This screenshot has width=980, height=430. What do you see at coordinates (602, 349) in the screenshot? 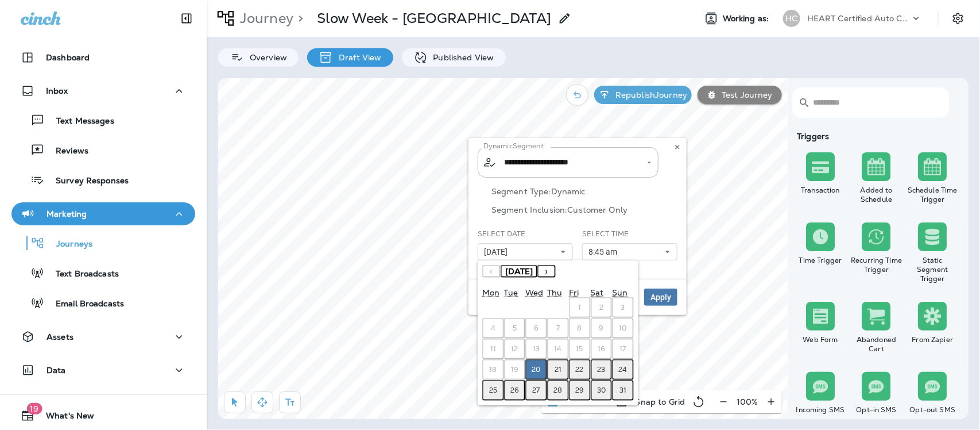
I see `button: August 16, 2025` at bounding box center [602, 349].